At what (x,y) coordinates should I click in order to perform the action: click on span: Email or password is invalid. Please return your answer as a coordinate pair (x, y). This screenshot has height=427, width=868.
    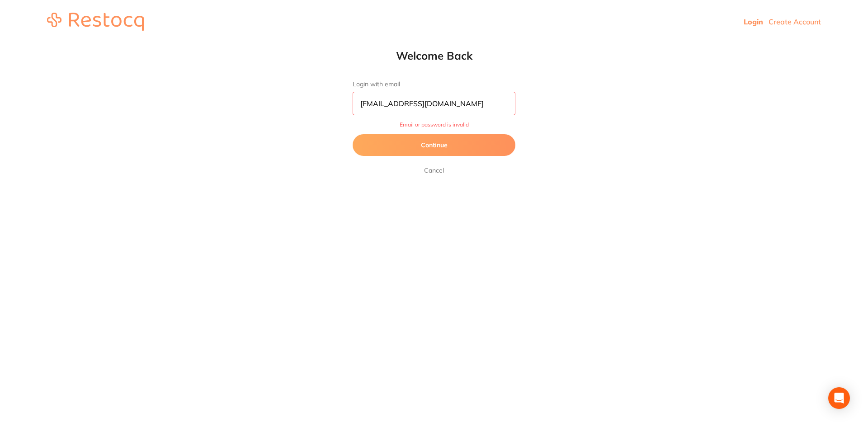
    Looking at the image, I should click on (434, 125).